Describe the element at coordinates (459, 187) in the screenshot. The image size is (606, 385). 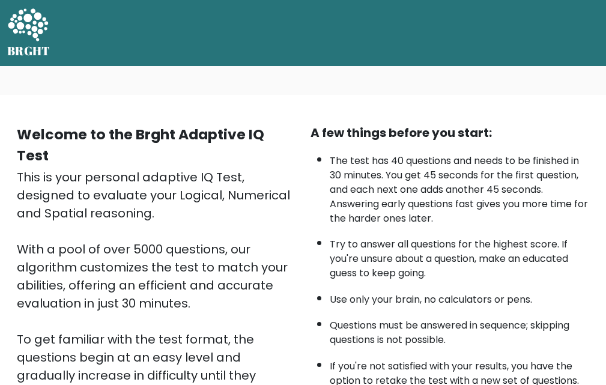
I see `li: The test has 40 questions and needs to be finished in 30 minutes. You get 45 seconds for the firs...` at that location.